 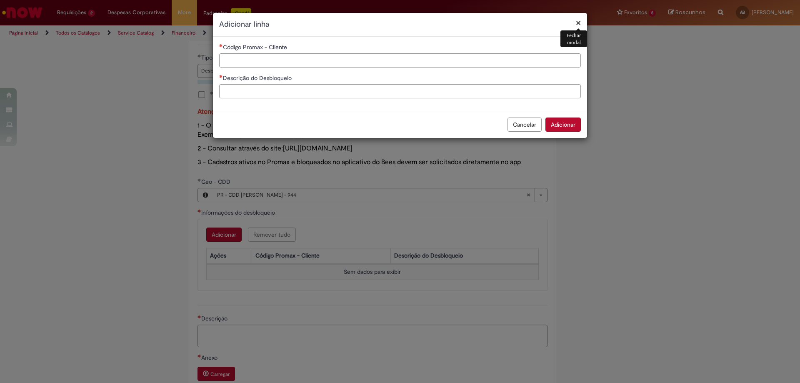 What do you see at coordinates (400, 91) in the screenshot?
I see `input: Descrição do Desbloqueio` at bounding box center [400, 91].